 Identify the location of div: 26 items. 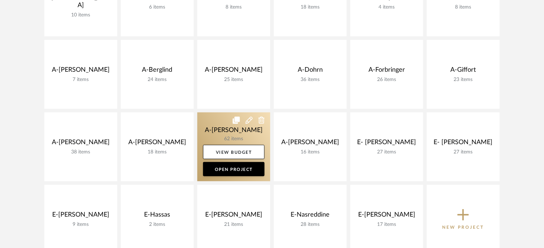
(387, 80).